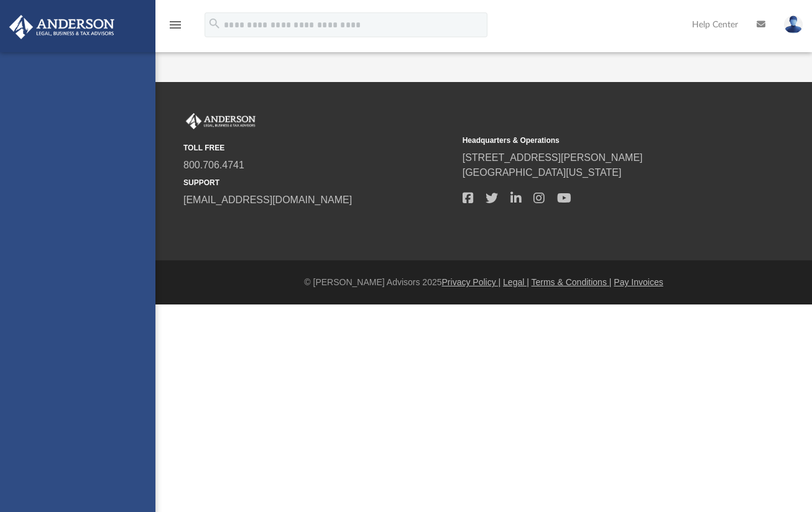 The image size is (812, 512). I want to click on a: Pay Invoices, so click(638, 282).